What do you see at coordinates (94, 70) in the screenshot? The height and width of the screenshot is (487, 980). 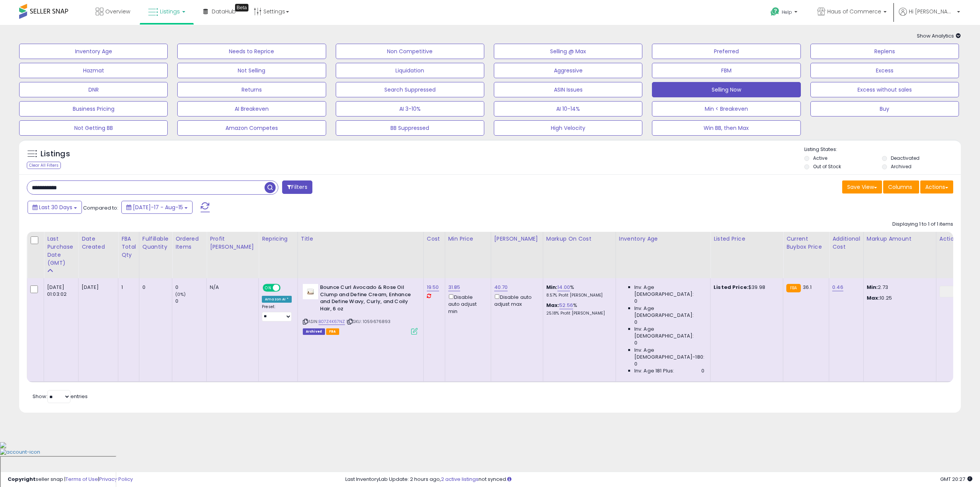 I see `button: Hazmat` at bounding box center [94, 70].